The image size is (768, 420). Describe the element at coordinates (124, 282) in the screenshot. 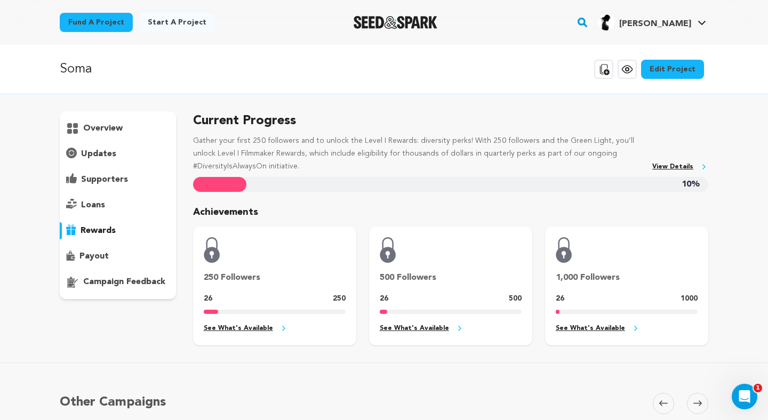

I see `p: campaign feedback` at that location.